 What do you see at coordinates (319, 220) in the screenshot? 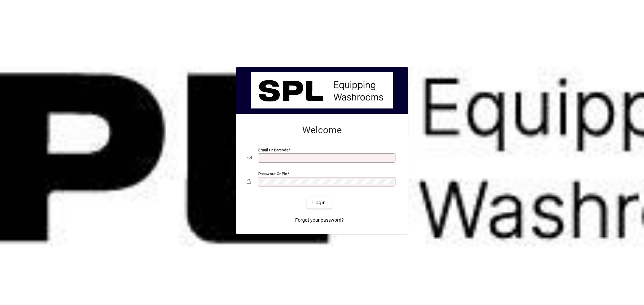
I see `span: Forgot your password?` at bounding box center [319, 220].